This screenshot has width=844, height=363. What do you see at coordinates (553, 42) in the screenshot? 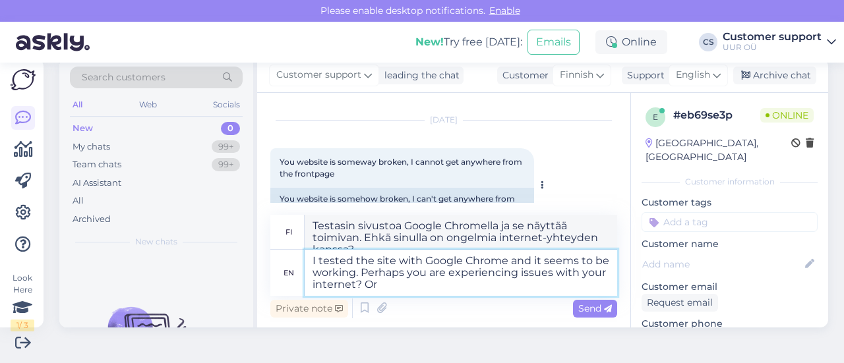
I see `button: Emails` at bounding box center [553, 42].